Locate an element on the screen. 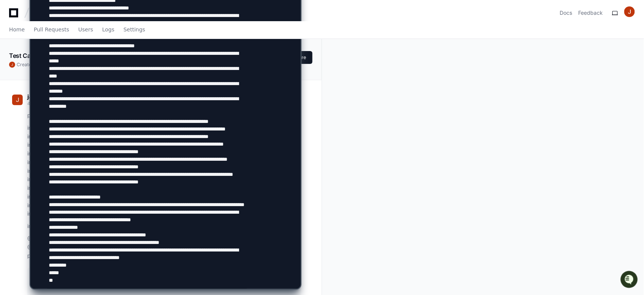  span: Pylon is located at coordinates (83, 82).